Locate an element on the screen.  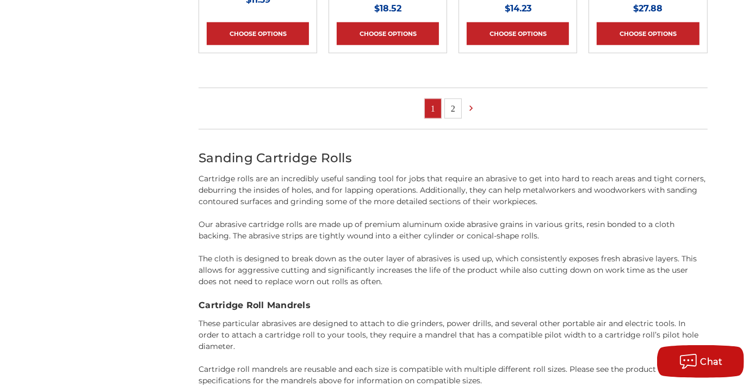
p: The cloth is designed to break down as the outer layer of abrasives is used up, which consistentl... is located at coordinates (453, 270).